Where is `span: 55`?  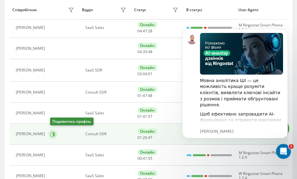 span: 55 is located at coordinates (150, 158).